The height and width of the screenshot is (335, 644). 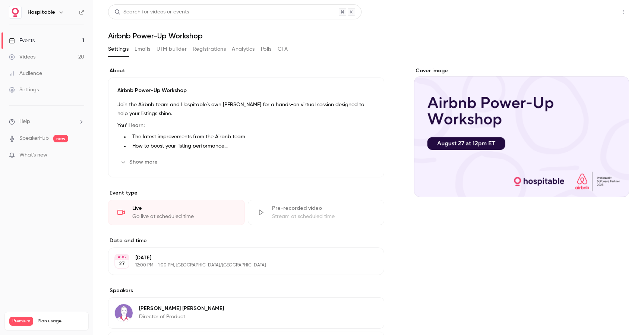 What do you see at coordinates (22, 57) in the screenshot?
I see `div: Videos` at bounding box center [22, 57].